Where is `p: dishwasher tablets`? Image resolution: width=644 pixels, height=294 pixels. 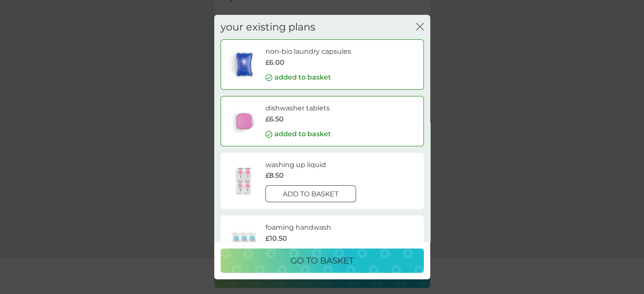 p: dishwasher tablets is located at coordinates (297, 108).